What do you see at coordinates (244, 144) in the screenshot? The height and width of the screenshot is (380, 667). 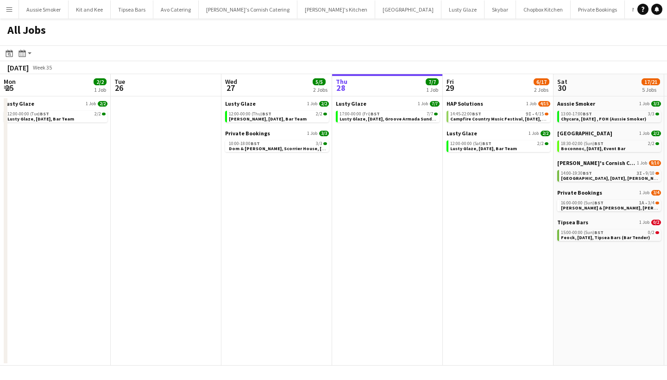 I see `span: 10:00-18:00` at bounding box center [244, 144].